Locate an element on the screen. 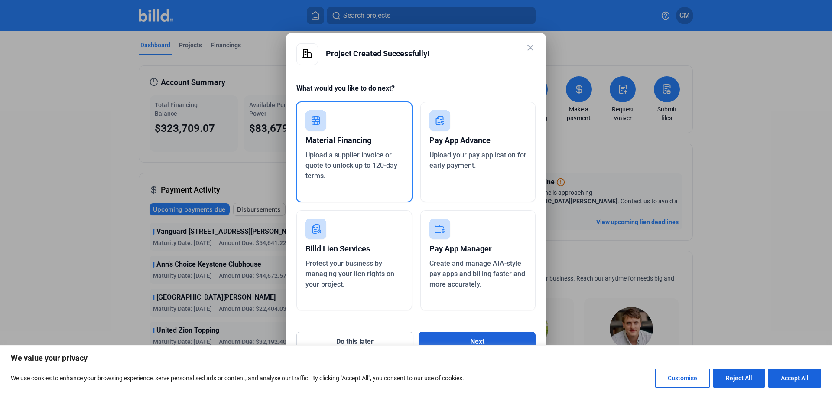  button: Customise is located at coordinates (683, 378).